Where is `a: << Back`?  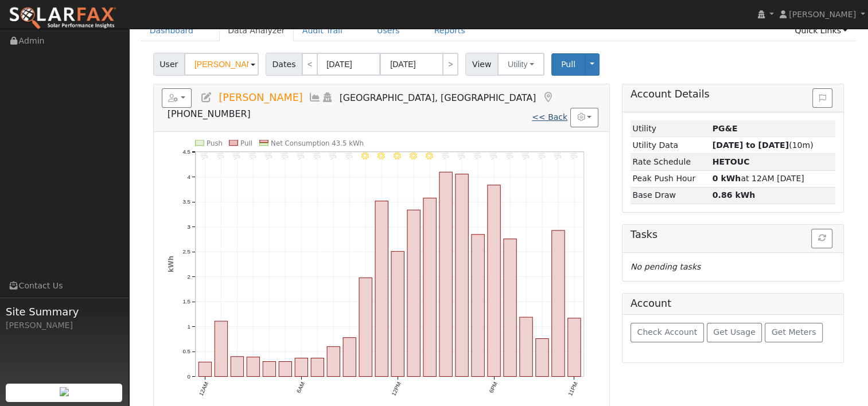
a: << Back is located at coordinates (549, 117).